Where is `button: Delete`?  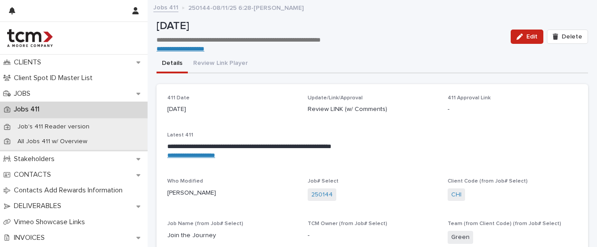 button: Delete is located at coordinates (568, 37).